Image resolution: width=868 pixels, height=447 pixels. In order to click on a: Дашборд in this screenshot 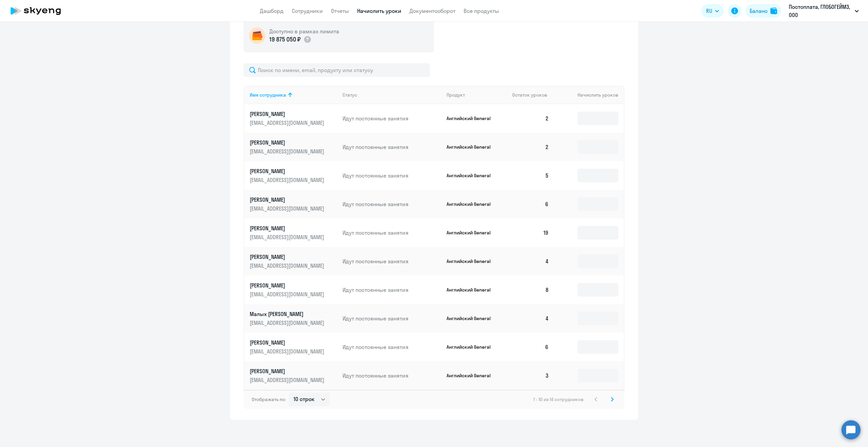, I will do `click(272, 11)`.